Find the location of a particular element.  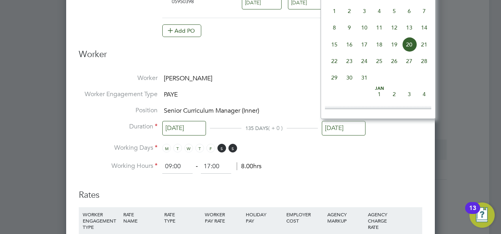

span: 17 is located at coordinates (364, 45).